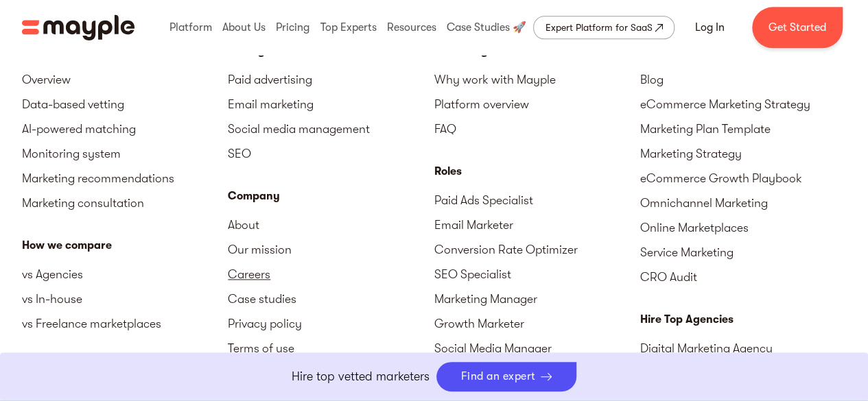 The image size is (868, 401). Describe the element at coordinates (349, 28) in the screenshot. I see `div: Top Experts` at that location.